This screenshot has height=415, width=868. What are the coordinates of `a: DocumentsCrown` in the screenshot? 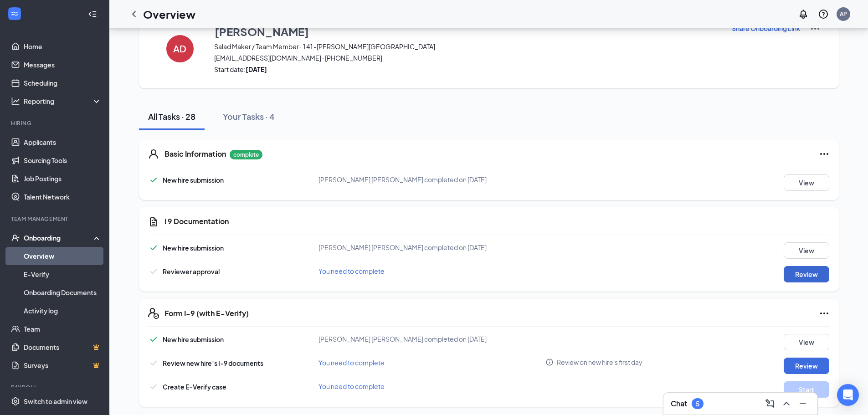 It's located at (62, 347).